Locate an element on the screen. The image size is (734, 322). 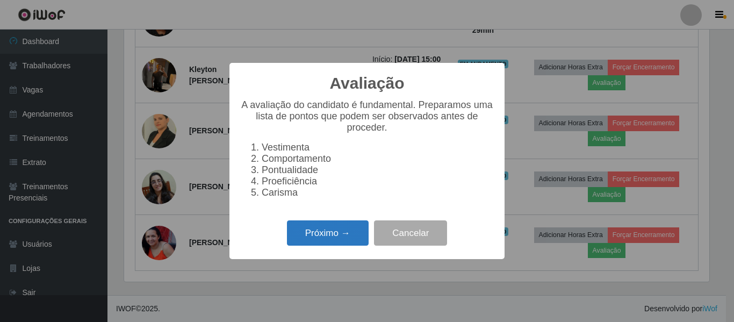
li: Comportamento is located at coordinates (378, 158).